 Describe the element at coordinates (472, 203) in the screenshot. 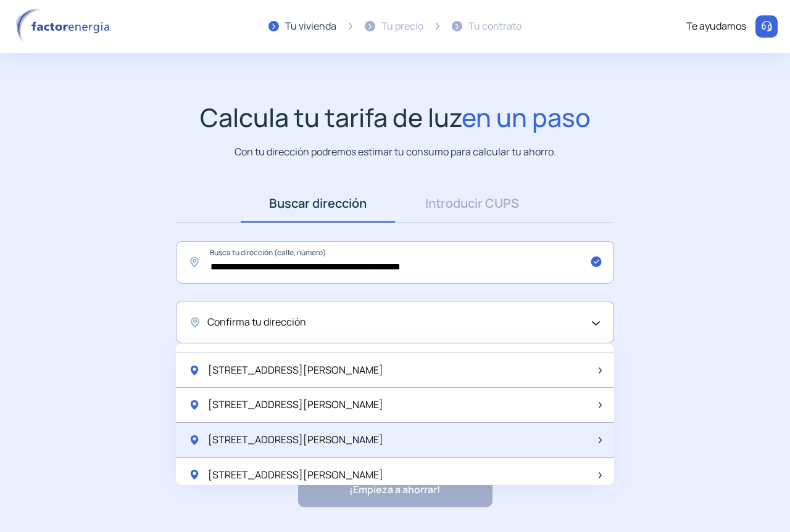

I see `a: Introducir CUPS` at that location.